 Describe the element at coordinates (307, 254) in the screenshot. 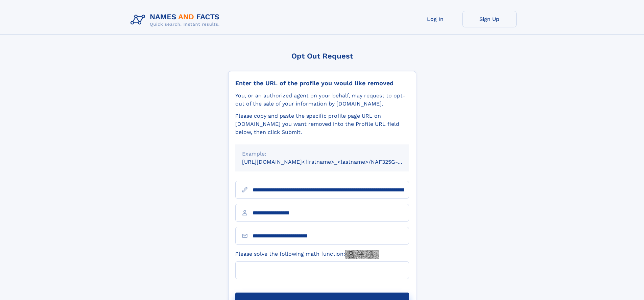

I see `label: Please solve the following math function:` at that location.